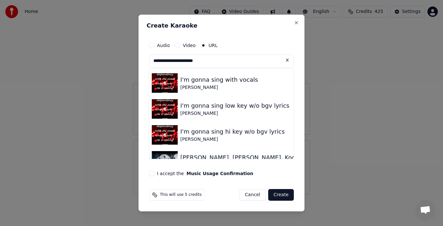 The height and width of the screenshot is (226, 443). I want to click on label: Video, so click(189, 45).